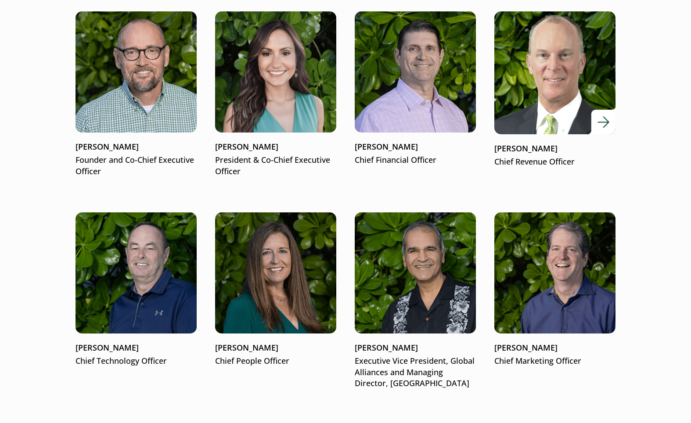 The image size is (691, 423). I want to click on img: Matt McConnell, so click(136, 72).